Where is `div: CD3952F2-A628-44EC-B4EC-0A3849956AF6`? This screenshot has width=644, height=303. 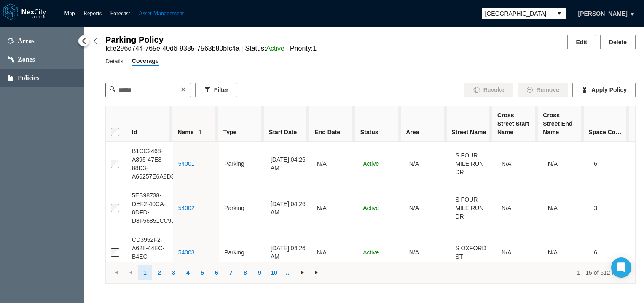 div: CD3952F2-A628-44EC-B4EC-0A3849956AF6 is located at coordinates (150, 252).